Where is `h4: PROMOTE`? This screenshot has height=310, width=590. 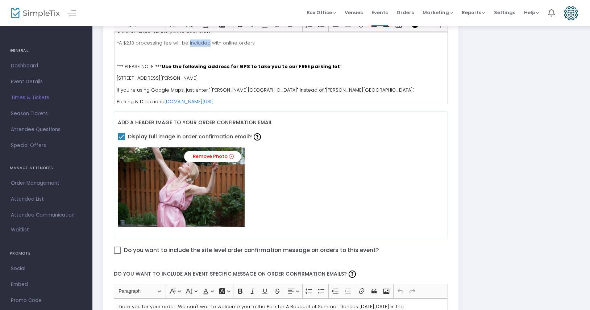
h4: PROMOTE is located at coordinates (46, 254).